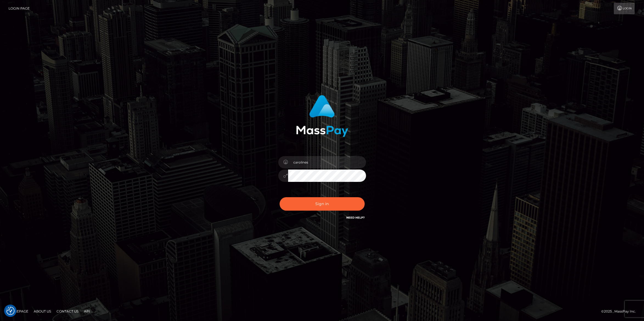 The height and width of the screenshot is (321, 644). I want to click on a: Need Help?, so click(356, 218).